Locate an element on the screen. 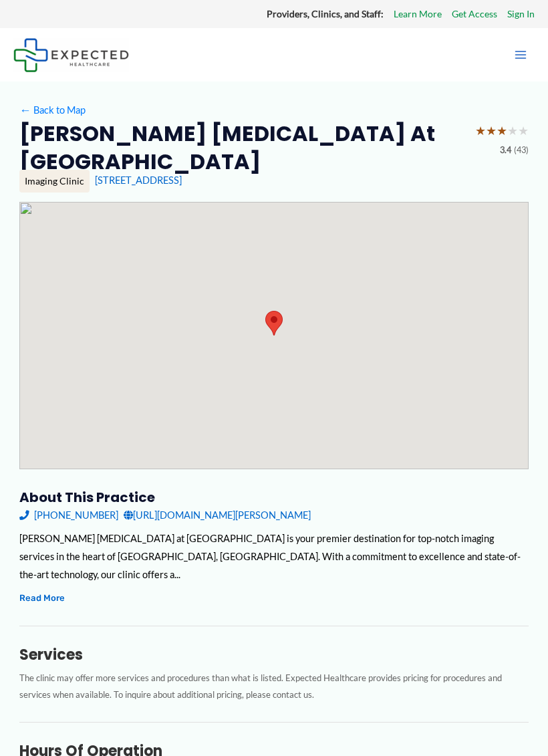 Image resolution: width=548 pixels, height=756 pixels. a: ←Back to Map is located at coordinates (52, 110).